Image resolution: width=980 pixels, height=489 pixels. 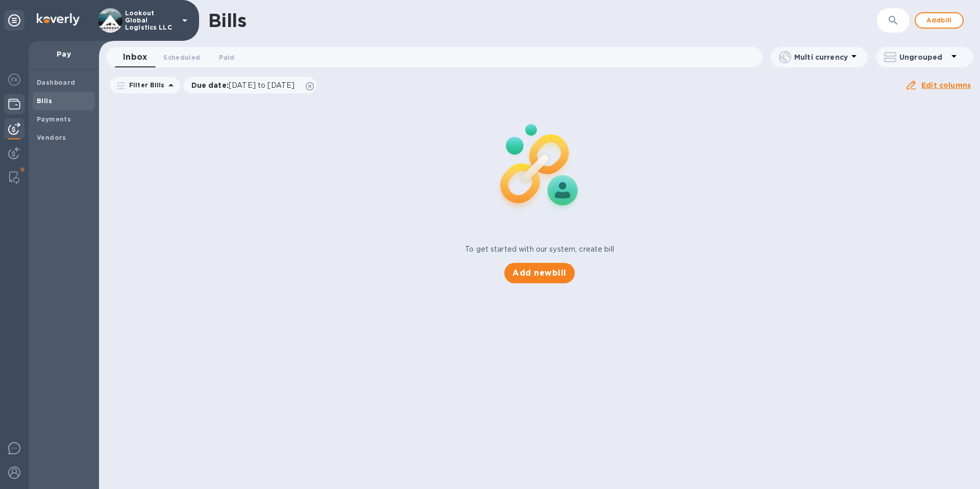 What do you see at coordinates (939, 20) in the screenshot?
I see `button: Addbill` at bounding box center [939, 20].